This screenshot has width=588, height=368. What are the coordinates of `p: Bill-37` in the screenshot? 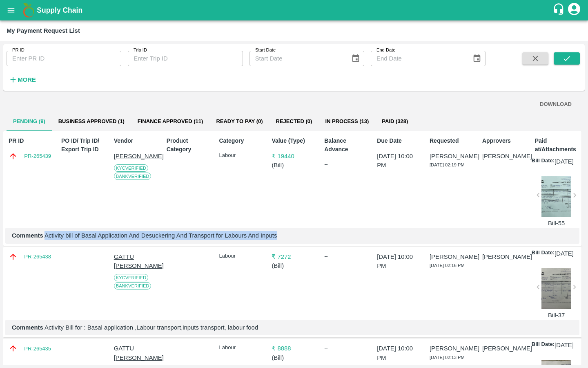 It's located at (556, 315).